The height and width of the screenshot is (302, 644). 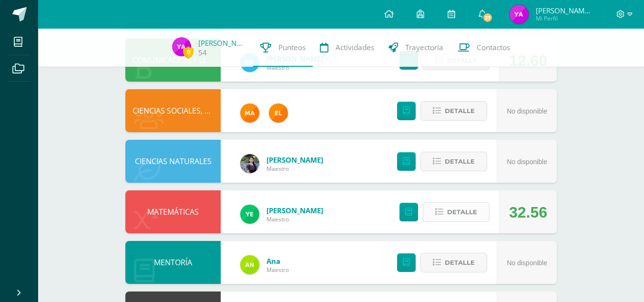 What do you see at coordinates (565, 18) in the screenshot?
I see `span: Mi Perfil` at bounding box center [565, 18].